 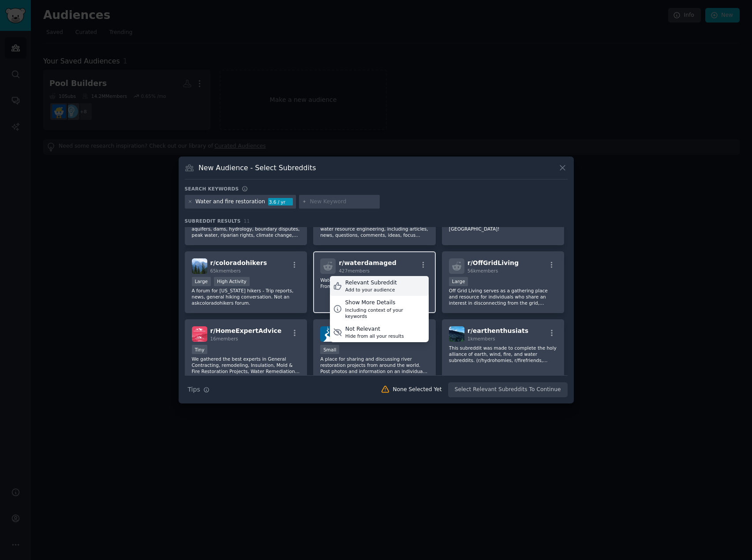 What do you see at coordinates (374, 229) in the screenshot?
I see `p: Water Resources This subreddit is focused on water resource engineering, including articles, news...` at bounding box center [374, 229].